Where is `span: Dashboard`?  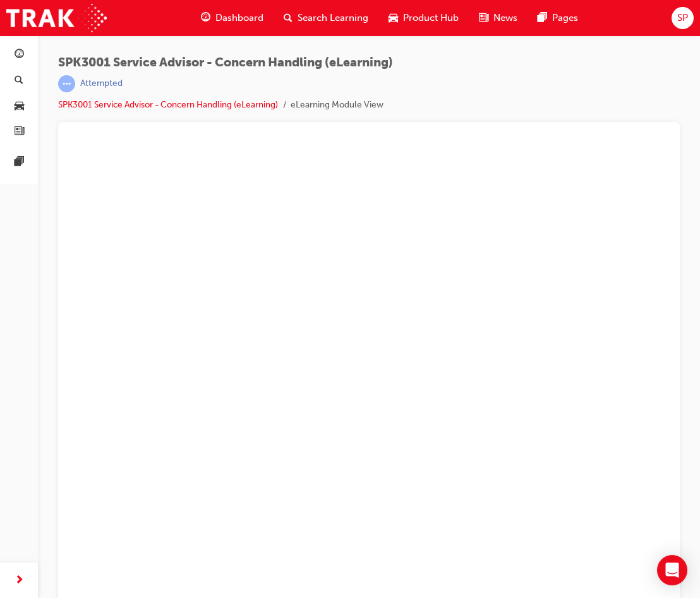 span: Dashboard is located at coordinates (239, 18).